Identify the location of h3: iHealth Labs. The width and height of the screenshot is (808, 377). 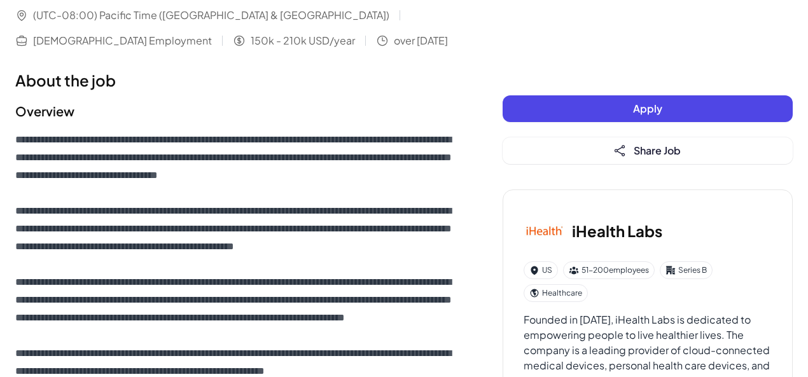
(617, 231).